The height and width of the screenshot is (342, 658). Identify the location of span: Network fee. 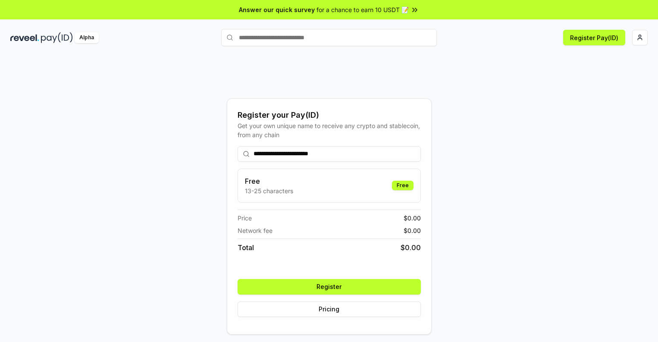
(255, 230).